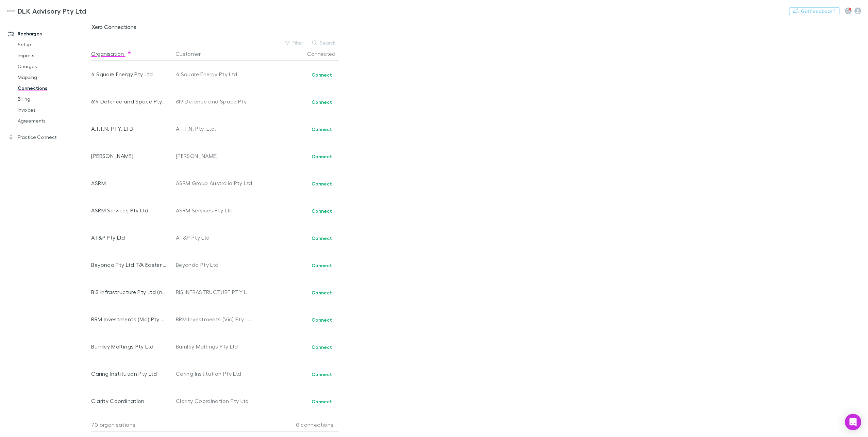  I want to click on div: BIS INFRASTRUCTURE PTY LTD, so click(214, 292).